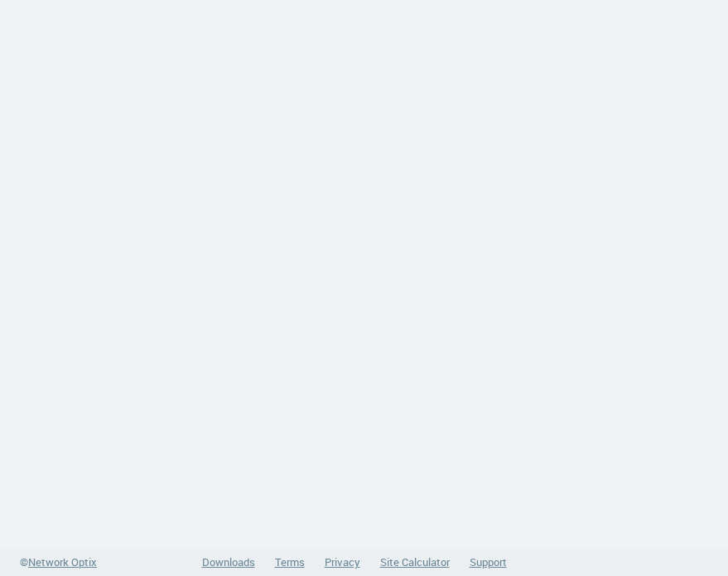 This screenshot has height=576, width=728. Describe the element at coordinates (342, 562) in the screenshot. I see `a: Privacy` at that location.